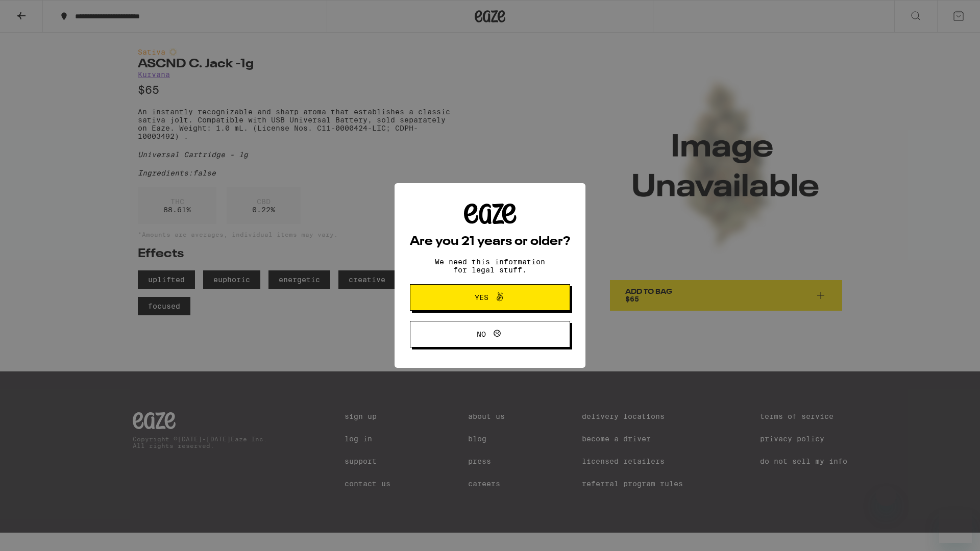 The image size is (980, 551). What do you see at coordinates (490, 242) in the screenshot?
I see `h2: Are you 21 years or older?` at bounding box center [490, 242].